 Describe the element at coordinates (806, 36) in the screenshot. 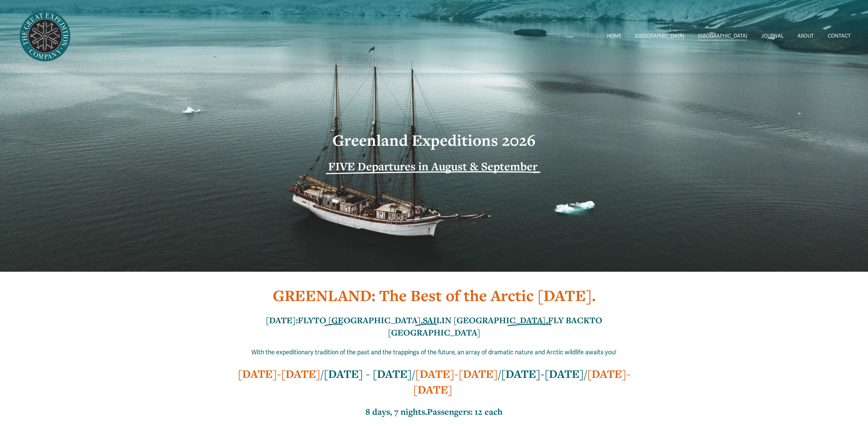

I see `a: ABOUT` at that location.